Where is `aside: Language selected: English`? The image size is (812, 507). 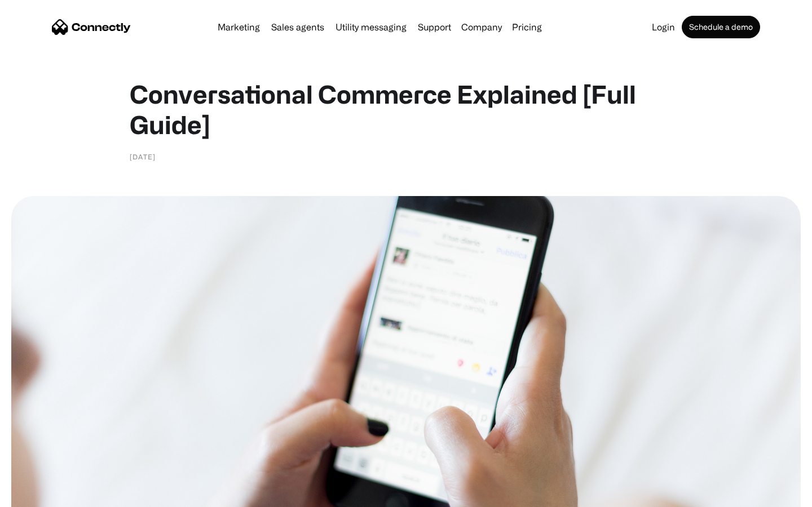 aside: Language selected: English is located at coordinates (40, 496).